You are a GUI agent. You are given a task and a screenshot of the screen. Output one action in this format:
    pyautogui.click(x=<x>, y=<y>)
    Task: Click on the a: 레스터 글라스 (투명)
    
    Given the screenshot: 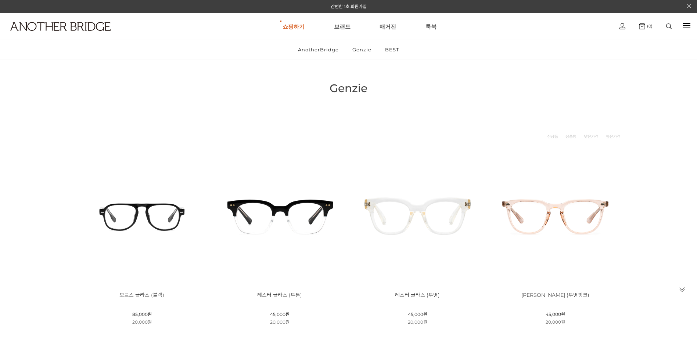 What is the action you would take?
    pyautogui.click(x=417, y=295)
    